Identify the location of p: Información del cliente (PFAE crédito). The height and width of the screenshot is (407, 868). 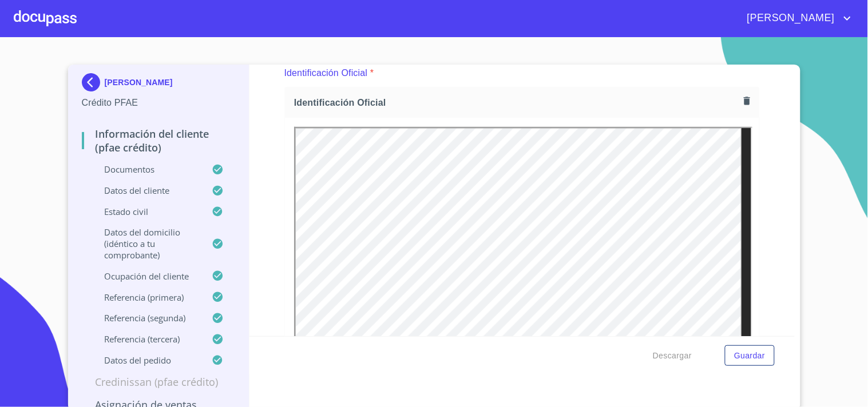
(158, 141).